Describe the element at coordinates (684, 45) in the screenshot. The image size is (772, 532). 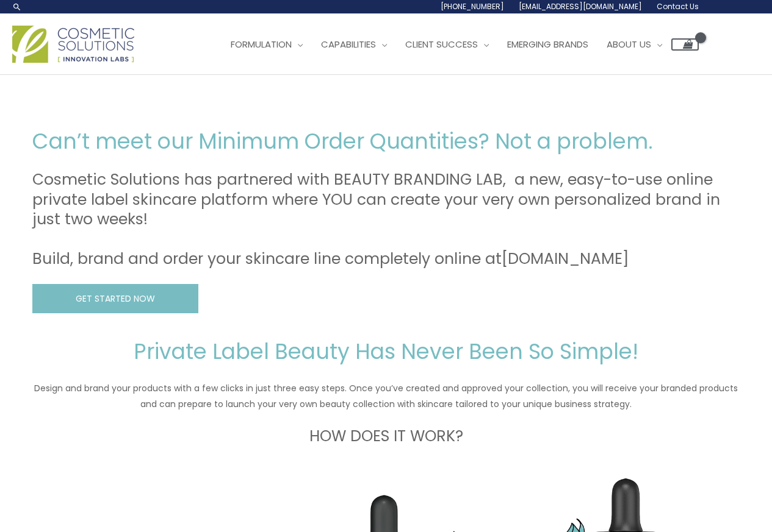
I see `a: View Shopping Cart, empty` at that location.